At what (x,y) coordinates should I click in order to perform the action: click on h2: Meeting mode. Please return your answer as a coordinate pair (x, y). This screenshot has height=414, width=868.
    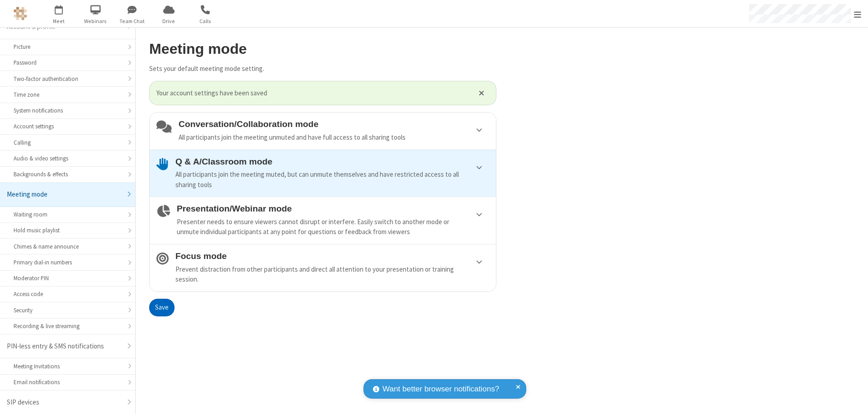
    Looking at the image, I should click on (323, 49).